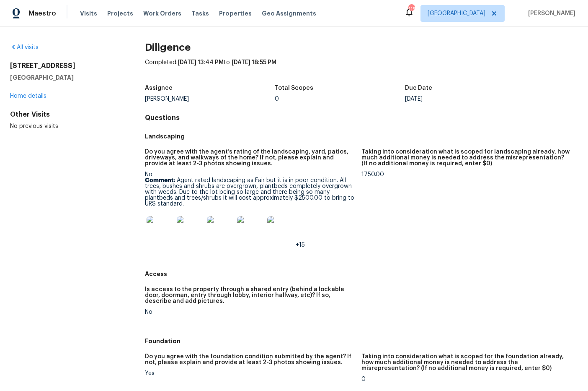  Describe the element at coordinates (64, 115) in the screenshot. I see `div: Other Visits` at that location.